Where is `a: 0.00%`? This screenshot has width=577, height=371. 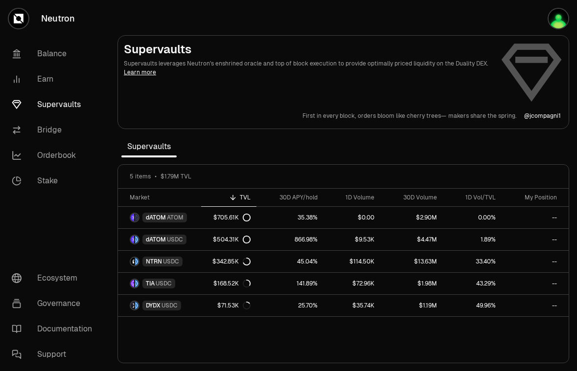
a: 0.00% is located at coordinates (472, 218).